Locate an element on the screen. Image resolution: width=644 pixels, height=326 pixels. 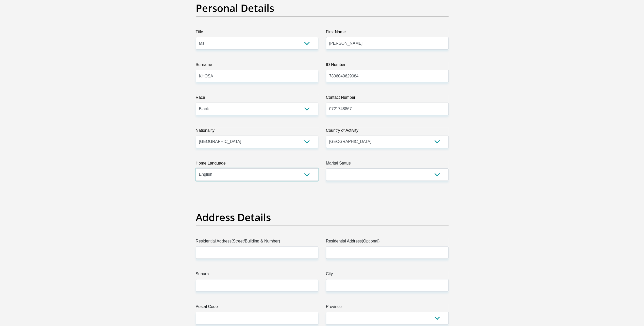
h2: Address Details is located at coordinates (322, 217).